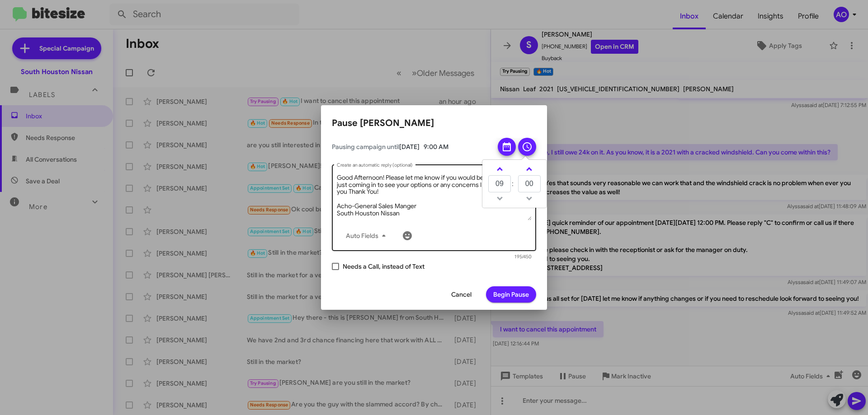 This screenshot has width=868, height=415. What do you see at coordinates (511, 295) in the screenshot?
I see `button: Begin Pause` at bounding box center [511, 295].